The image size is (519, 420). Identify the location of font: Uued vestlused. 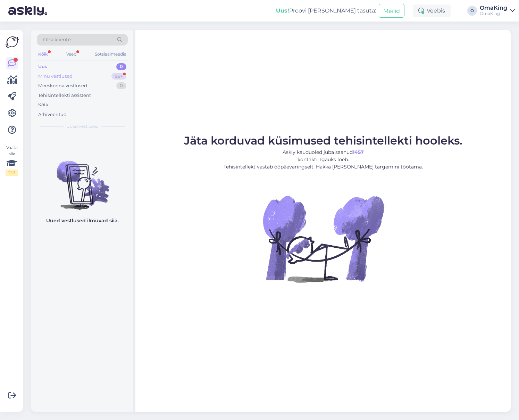
(82, 126).